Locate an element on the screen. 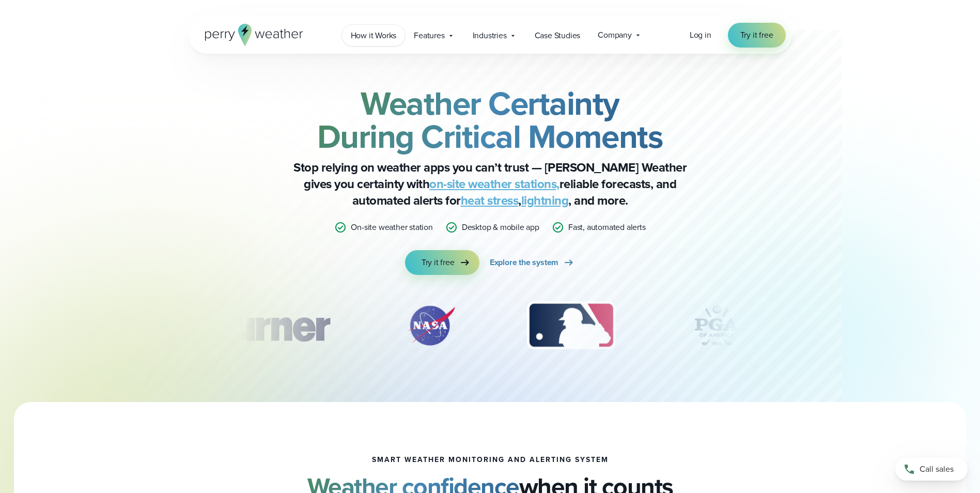 The width and height of the screenshot is (980, 493). div: 4 of 12 is located at coordinates (716, 325).